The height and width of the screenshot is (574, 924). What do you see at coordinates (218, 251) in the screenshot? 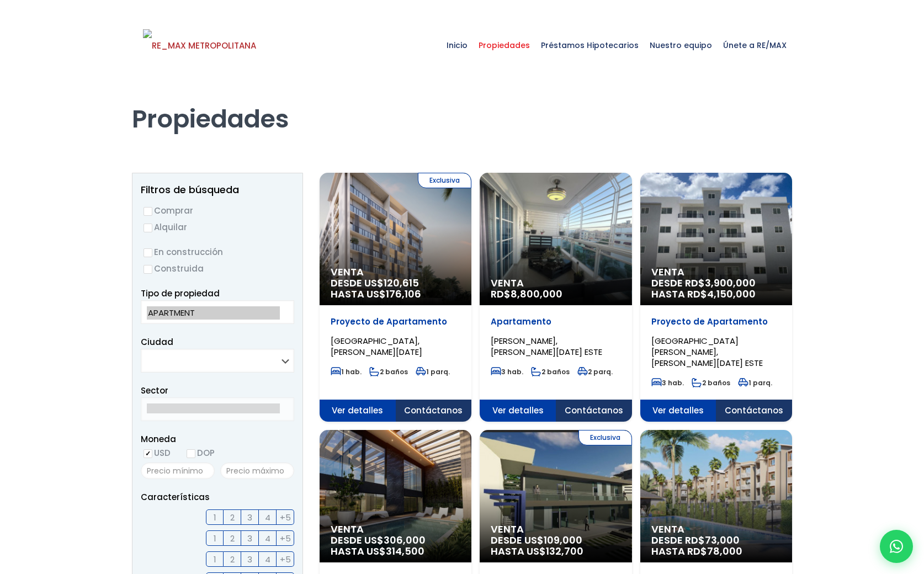
I see `label: En construcción` at bounding box center [218, 251].